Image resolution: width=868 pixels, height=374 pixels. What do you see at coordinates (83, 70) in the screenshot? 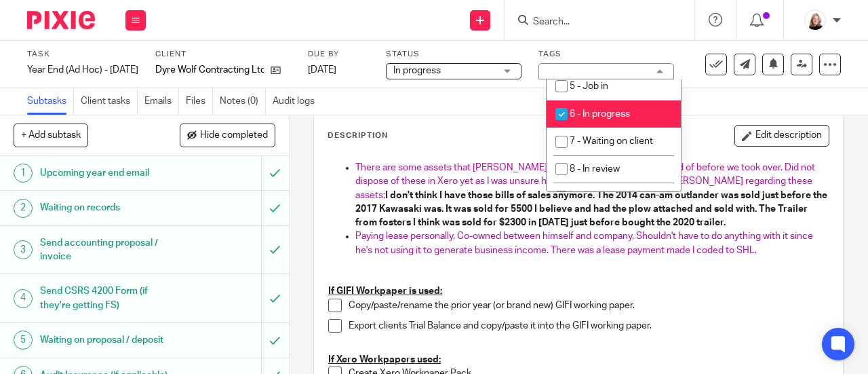
I see `div: Year End (Ad Hoc) - July 2025` at bounding box center [83, 70].